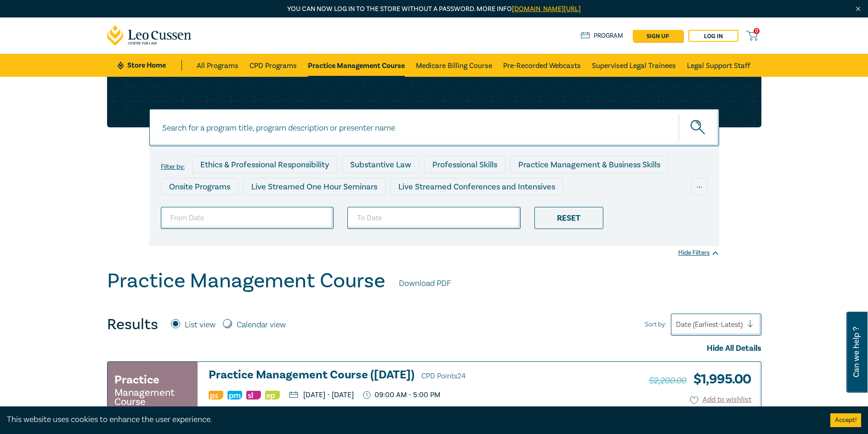 The image size is (868, 434). I want to click on p: You can now log in to the store without a password. More info, so click(434, 9).